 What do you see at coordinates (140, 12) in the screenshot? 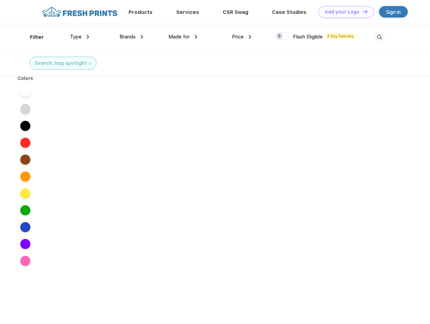
I see `a: Products` at bounding box center [140, 12].